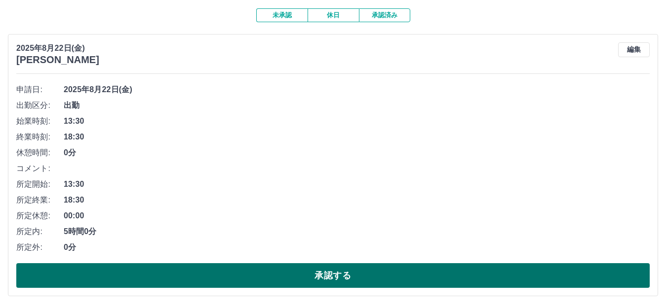 The height and width of the screenshot is (308, 666). I want to click on span: 始業時刻:, so click(40, 121).